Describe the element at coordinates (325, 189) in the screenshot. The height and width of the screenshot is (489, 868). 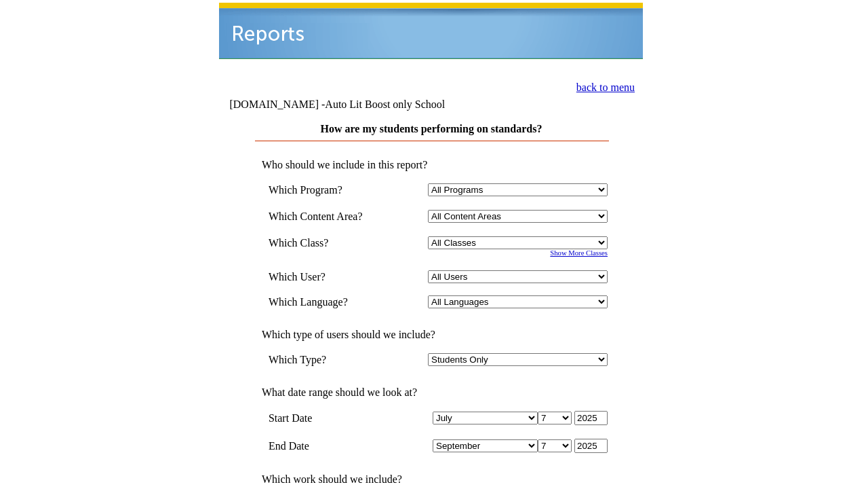
I see `td: Which Program?` at that location.